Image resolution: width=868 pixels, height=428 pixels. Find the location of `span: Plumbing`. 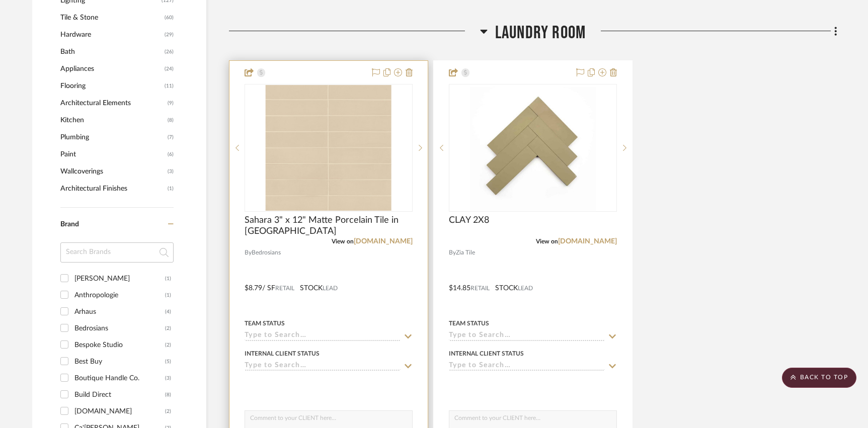

span: Plumbing is located at coordinates (113, 138).